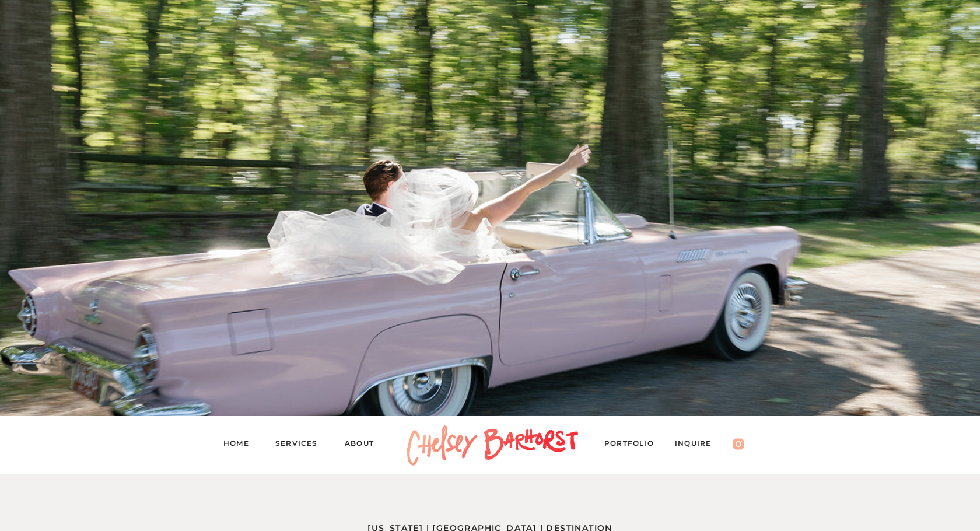  What do you see at coordinates (302, 446) in the screenshot?
I see `a: Services` at bounding box center [302, 446].